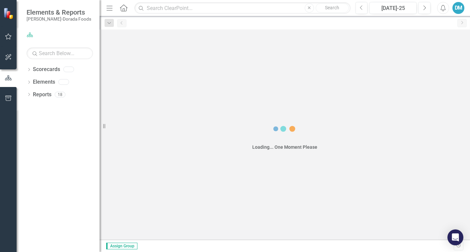 The width and height of the screenshot is (470, 252). Describe the element at coordinates (455, 237) in the screenshot. I see `div: Open Intercom Messenger` at that location.